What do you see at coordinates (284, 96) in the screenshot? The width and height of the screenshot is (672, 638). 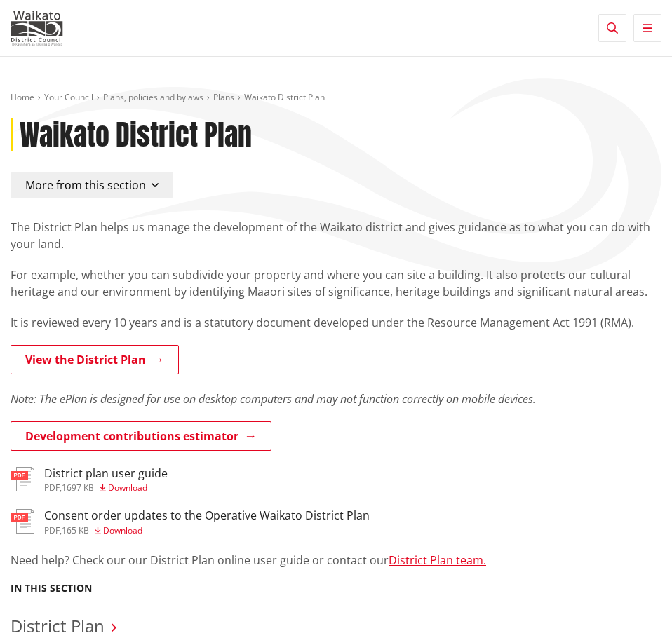 I see `span: Waikato District Plan` at bounding box center [284, 96].